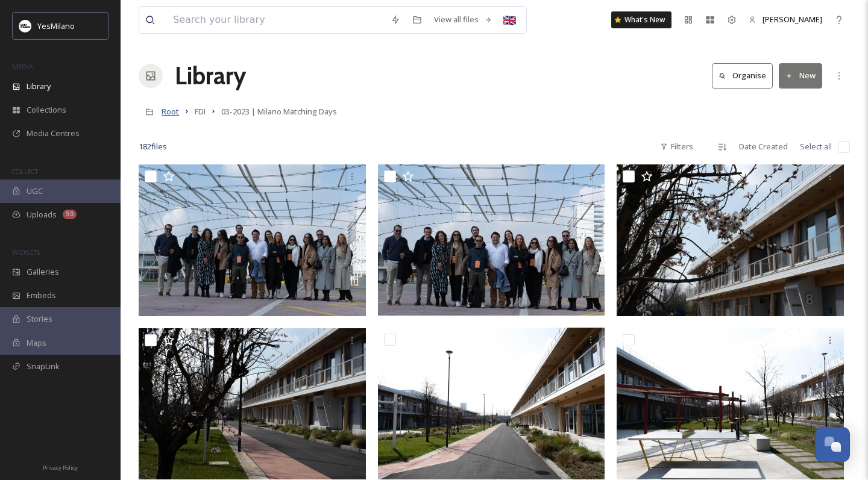  What do you see at coordinates (211, 76) in the screenshot?
I see `h1: Library` at bounding box center [211, 76].